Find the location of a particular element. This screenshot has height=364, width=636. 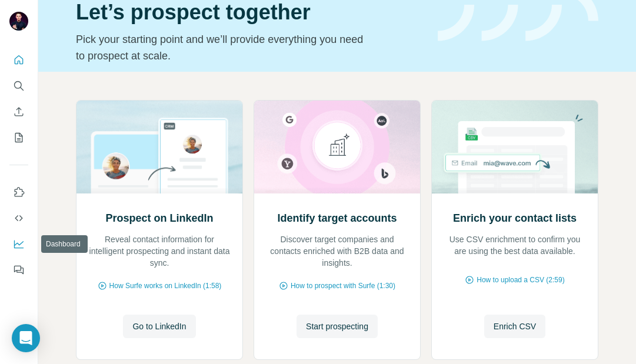

button: Use Surfe API is located at coordinates (19, 218).